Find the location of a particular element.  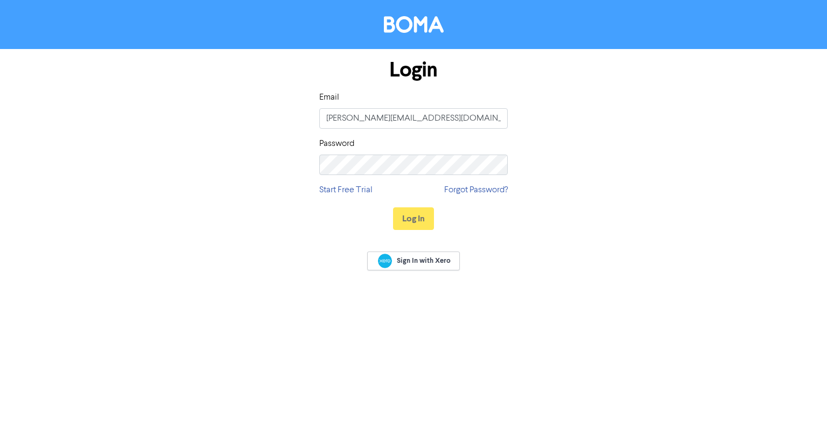

a: Forgot Password? is located at coordinates (476, 190).